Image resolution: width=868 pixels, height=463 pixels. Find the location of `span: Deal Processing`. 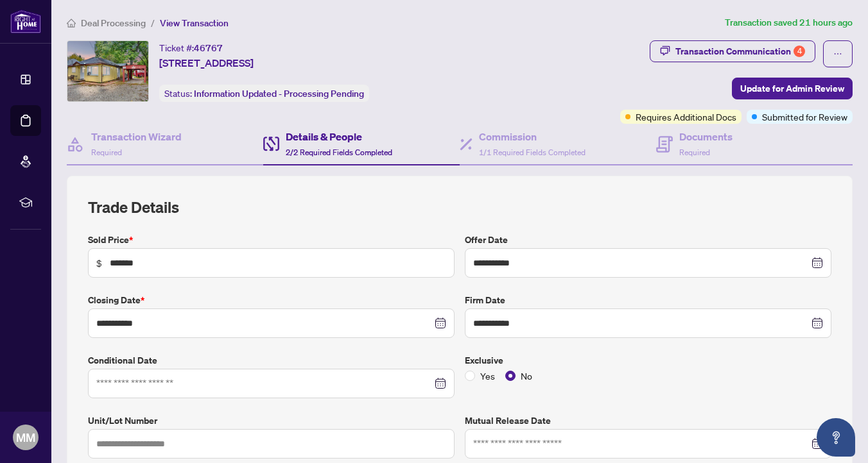

span: Deal Processing is located at coordinates (113, 23).